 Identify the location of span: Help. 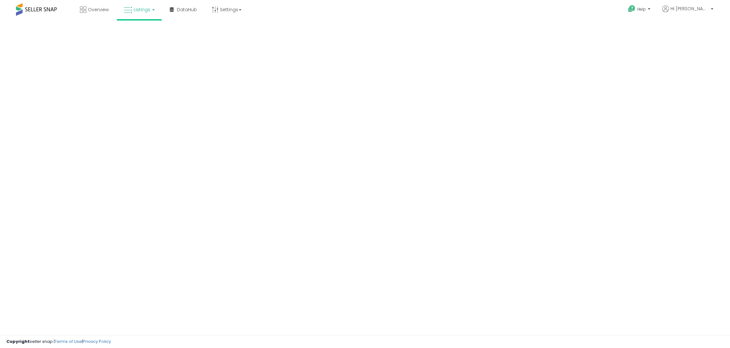
(641, 9).